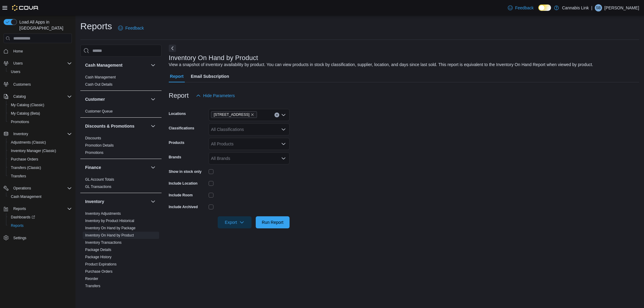 This screenshot has height=308, width=644. Describe the element at coordinates (99, 145) in the screenshot. I see `span: Promotion Details` at that location.